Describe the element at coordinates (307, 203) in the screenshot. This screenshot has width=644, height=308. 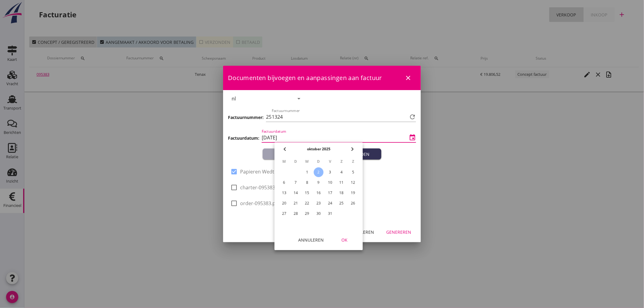
I see `div: 22` at that location.